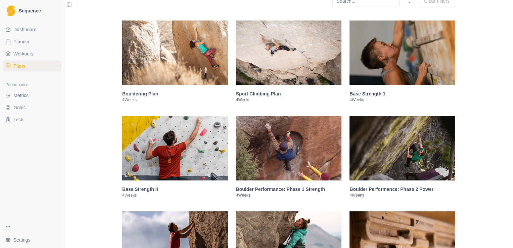 This screenshot has width=513, height=248. What do you see at coordinates (175, 94) in the screenshot?
I see `h3: Bouldering Plan` at bounding box center [175, 94].